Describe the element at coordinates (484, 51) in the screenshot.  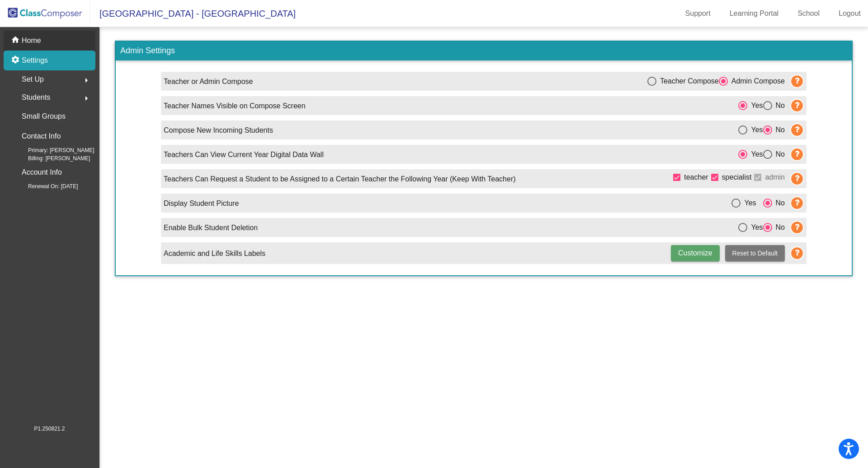
I see `h3: Admin Settings` at that location.